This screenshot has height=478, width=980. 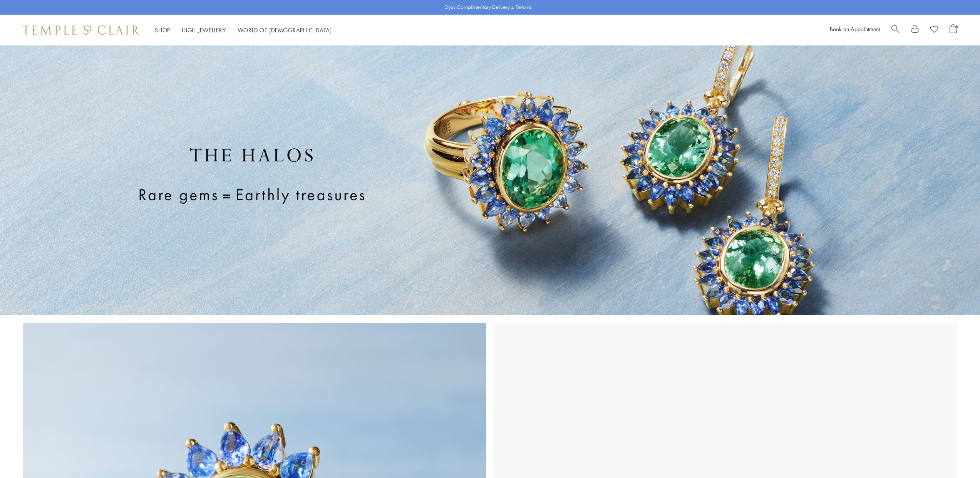 I want to click on nav: Main navigation, so click(x=243, y=30).